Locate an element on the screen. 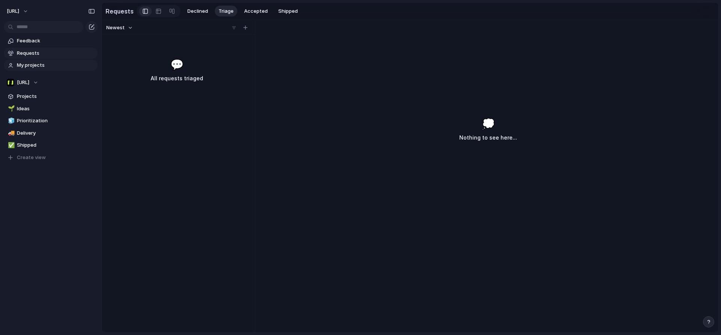 Image resolution: width=721 pixels, height=335 pixels. button: Triage is located at coordinates (226, 11).